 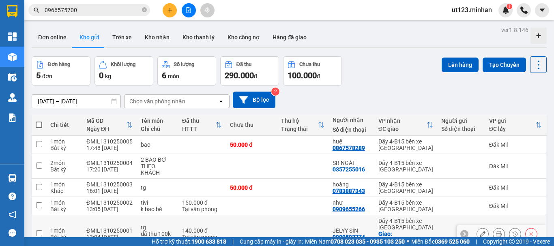 What do you see at coordinates (221, 101) in the screenshot?
I see `svg: open` at bounding box center [221, 101].